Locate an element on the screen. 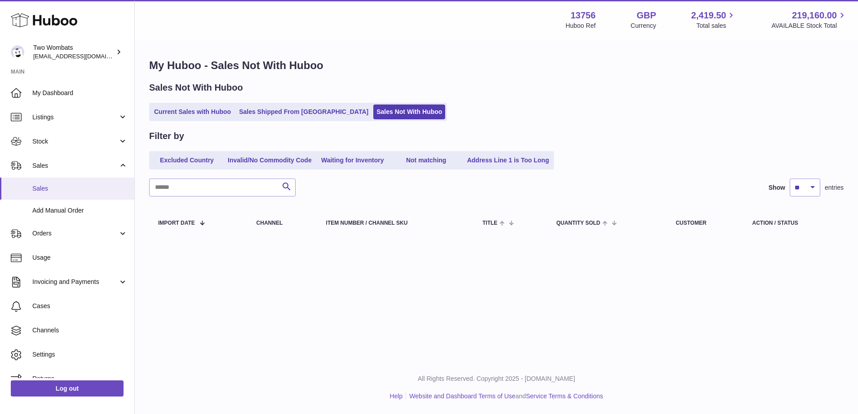  a: 2,419.50 Total sales is located at coordinates (713, 20).